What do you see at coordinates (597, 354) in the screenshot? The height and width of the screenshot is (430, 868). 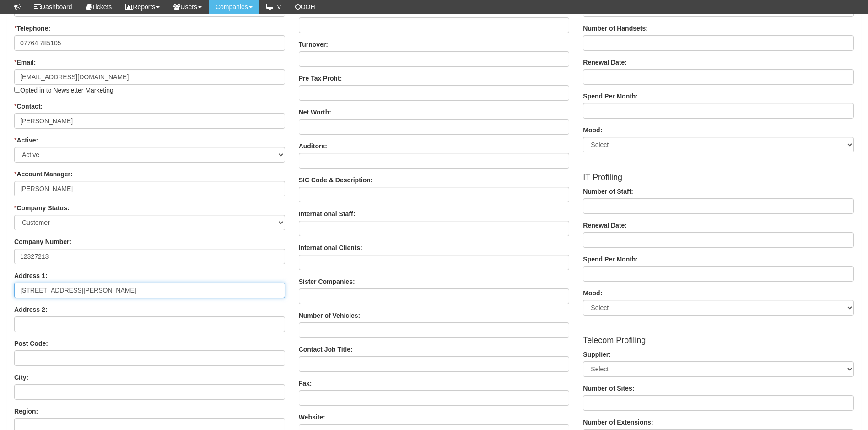 I see `label: Supplier:` at bounding box center [597, 354].